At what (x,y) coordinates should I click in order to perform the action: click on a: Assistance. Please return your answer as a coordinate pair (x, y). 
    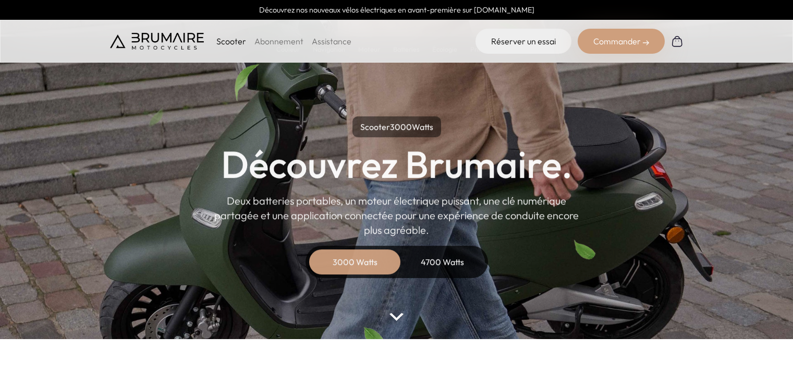
    Looking at the image, I should click on (332, 41).